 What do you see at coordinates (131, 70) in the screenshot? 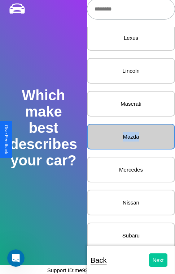
I see `p: Lincoln` at bounding box center [131, 70].